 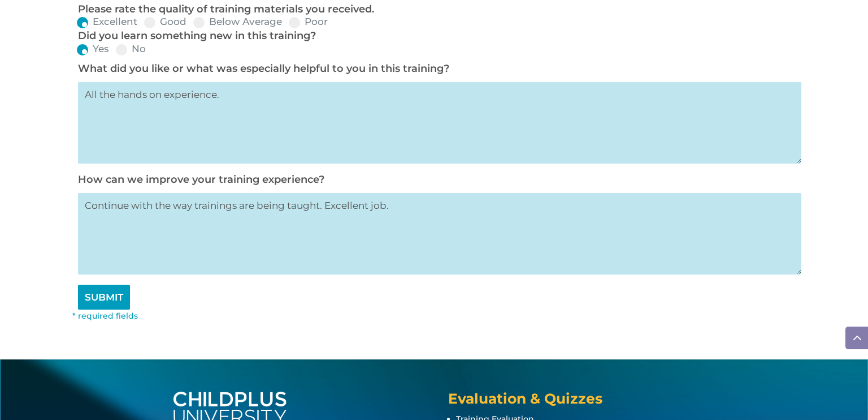 What do you see at coordinates (105, 316) in the screenshot?
I see `font: * required fields` at bounding box center [105, 316].